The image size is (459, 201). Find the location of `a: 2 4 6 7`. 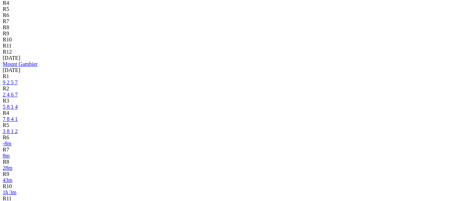

a: 2 4 6 7 is located at coordinates (10, 94).